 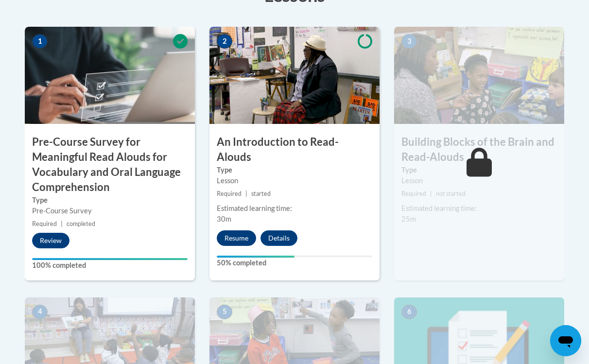 I want to click on span: 6, so click(x=409, y=312).